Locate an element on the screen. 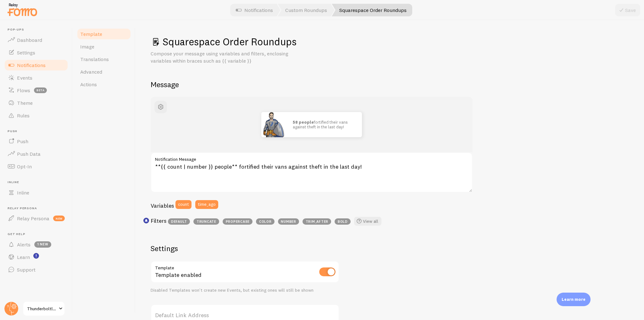  span: Settings is located at coordinates (26, 53).